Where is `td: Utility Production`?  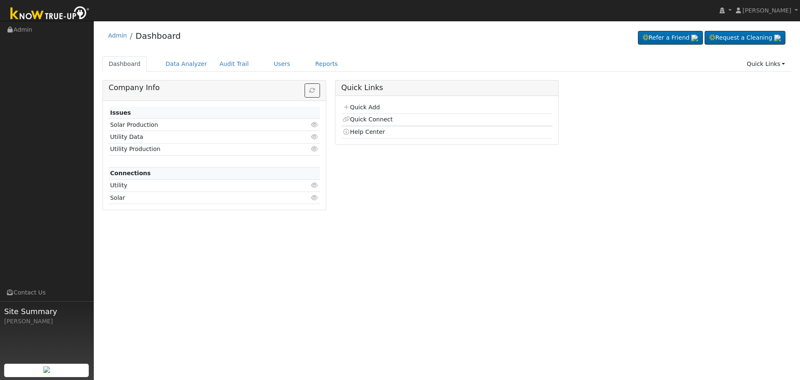
td: Utility Production is located at coordinates (197, 149).